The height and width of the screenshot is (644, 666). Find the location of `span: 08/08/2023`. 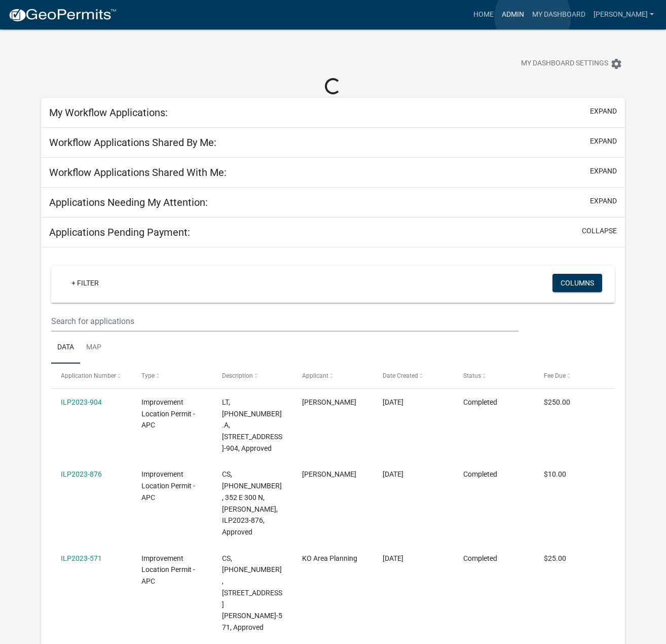

span: 08/08/2023 is located at coordinates (393, 402).